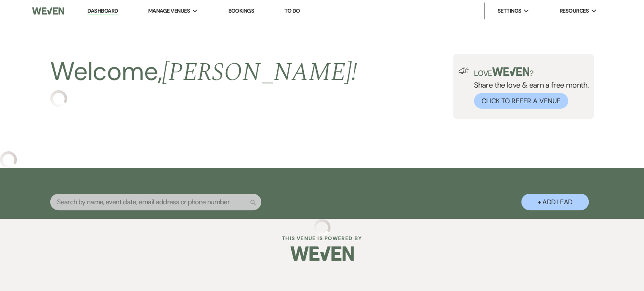 The width and height of the screenshot is (644, 291). Describe the element at coordinates (511, 71) in the screenshot. I see `img: weven-logo-green.svg` at that location.